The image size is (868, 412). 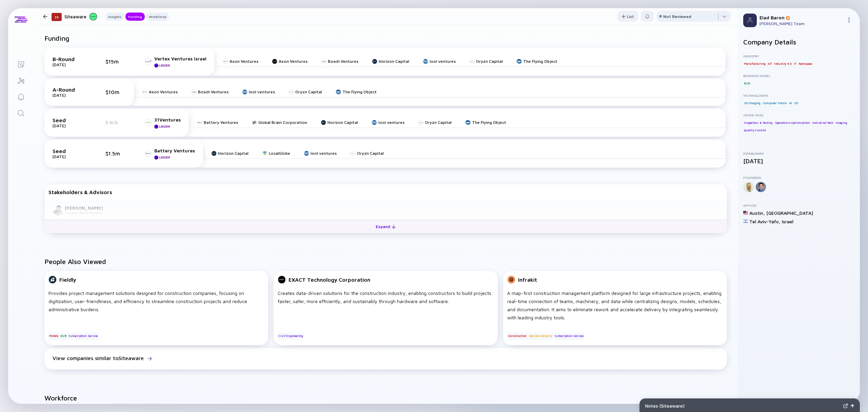 What do you see at coordinates (163, 123) in the screenshot?
I see `a: 31VenturesLeader` at bounding box center [163, 123].